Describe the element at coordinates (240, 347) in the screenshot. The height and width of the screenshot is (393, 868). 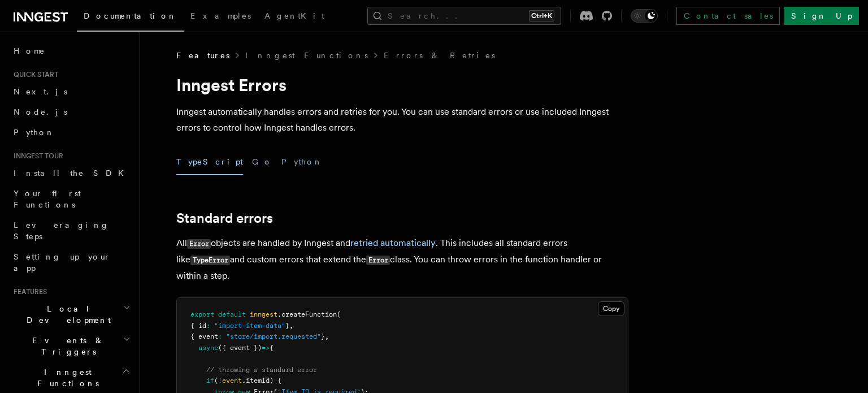
I see `span: ({ event })` at that location.